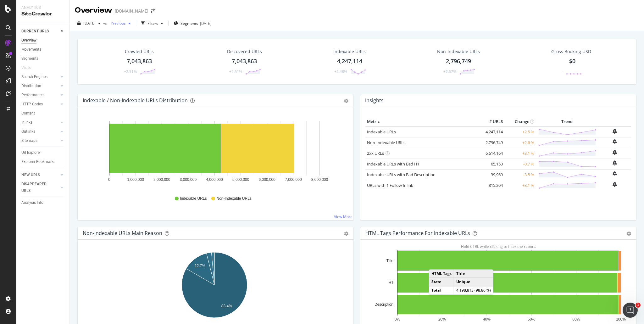  Describe the element at coordinates (31, 49) in the screenshot. I see `div: Movements` at that location.